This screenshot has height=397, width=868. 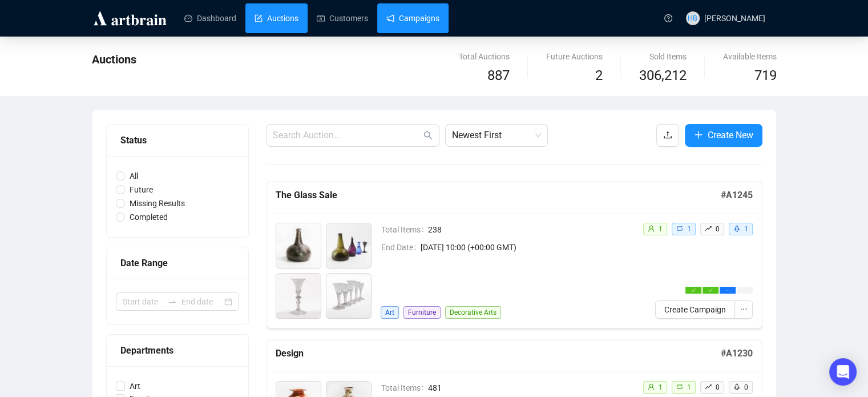 What do you see at coordinates (843, 372) in the screenshot?
I see `div: Open Intercom Messenger` at bounding box center [843, 372].